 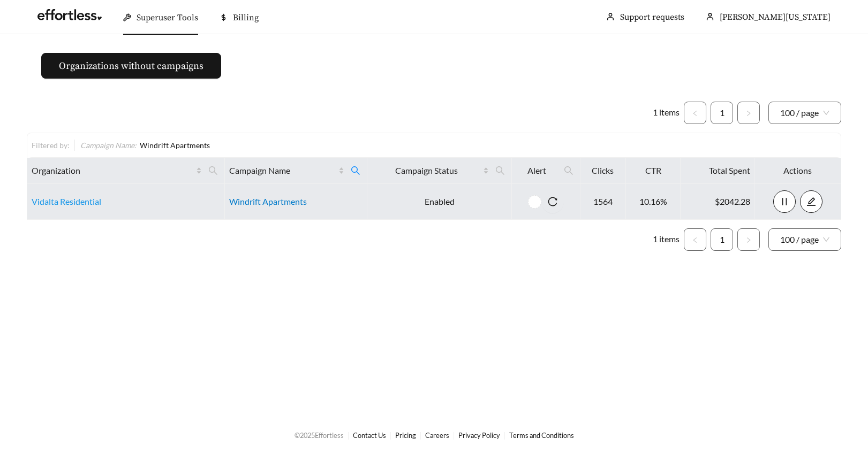 What do you see at coordinates (811, 201) in the screenshot?
I see `span: edit` at bounding box center [811, 201].